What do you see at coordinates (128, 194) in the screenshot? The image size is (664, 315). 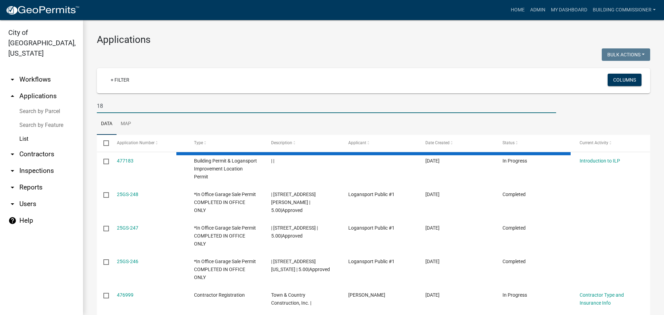 I see `a: 25GS-248` at bounding box center [128, 194].